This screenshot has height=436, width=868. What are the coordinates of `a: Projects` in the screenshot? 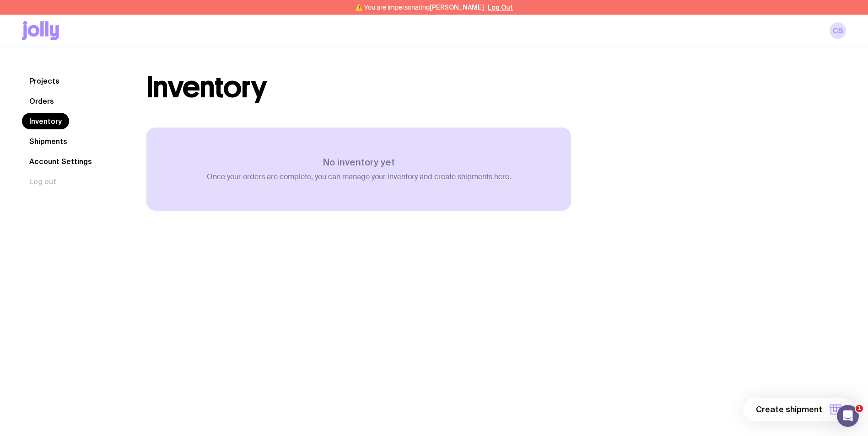 It's located at (45, 81).